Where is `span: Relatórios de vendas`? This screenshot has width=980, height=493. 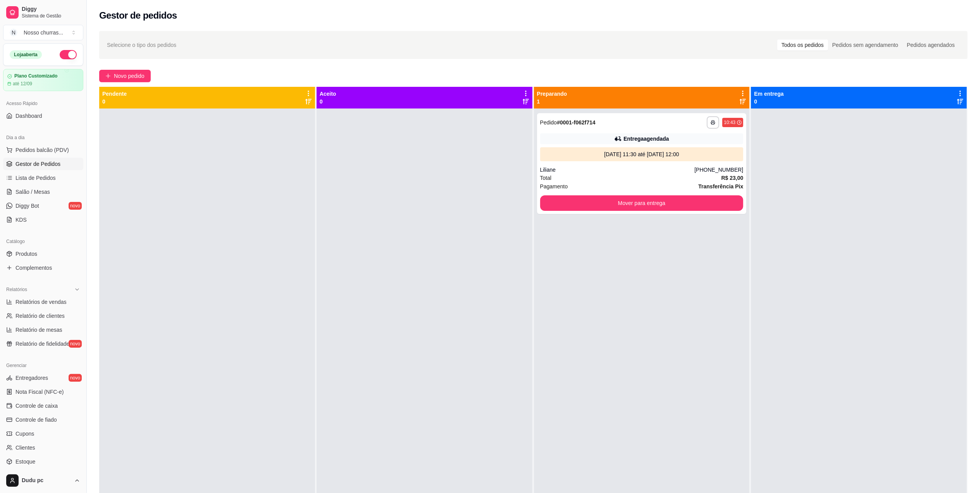 span: Relatórios de vendas is located at coordinates (41, 302).